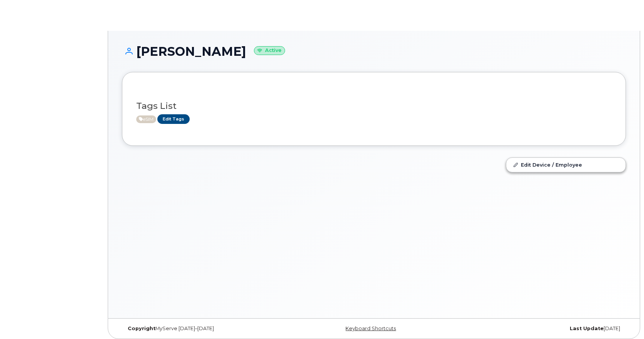 This screenshot has width=644, height=339. What do you see at coordinates (371, 328) in the screenshot?
I see `a: Keyboard Shortcuts` at bounding box center [371, 328].